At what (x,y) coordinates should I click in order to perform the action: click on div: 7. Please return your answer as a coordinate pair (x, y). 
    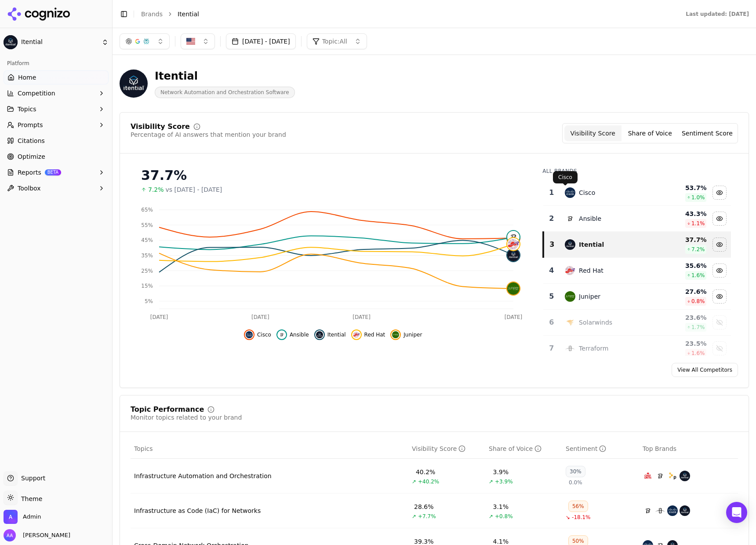
    Looking at the image, I should click on (551, 348).